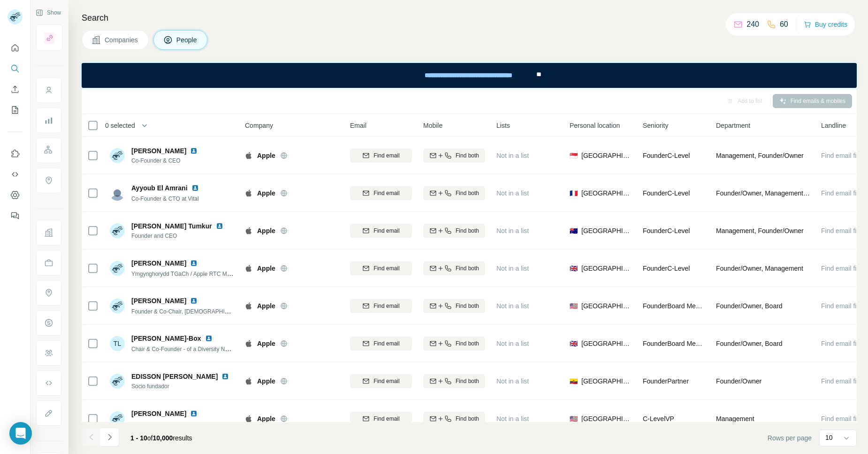 Image resolution: width=868 pixels, height=454 pixels. What do you see at coordinates (358, 125) in the screenshot?
I see `span: Email` at bounding box center [358, 125].